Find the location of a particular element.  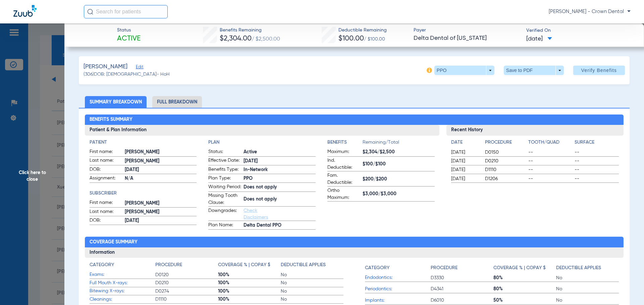

h4: Category is located at coordinates (102, 265).